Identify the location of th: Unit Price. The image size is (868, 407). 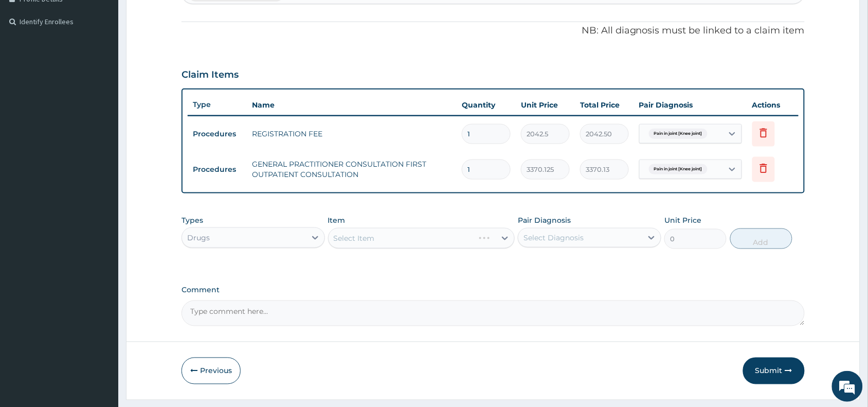
(545, 105).